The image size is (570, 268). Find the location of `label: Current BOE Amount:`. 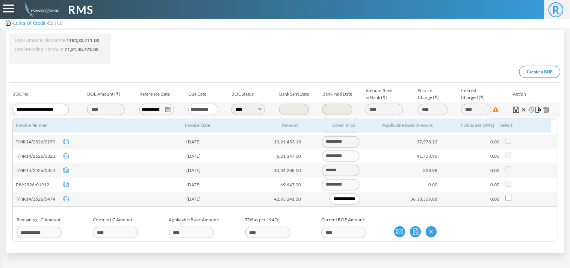

label: Current BOE Amount: is located at coordinates (356, 227).